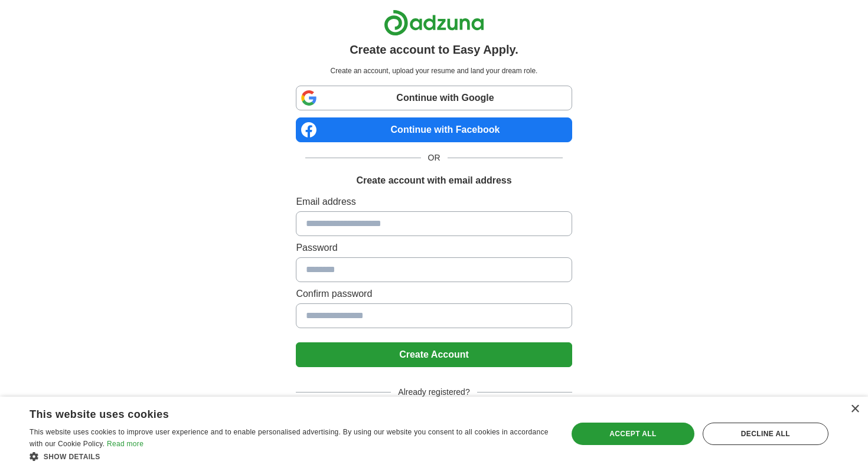 The image size is (868, 471). I want to click on label: Confirm password, so click(433, 294).